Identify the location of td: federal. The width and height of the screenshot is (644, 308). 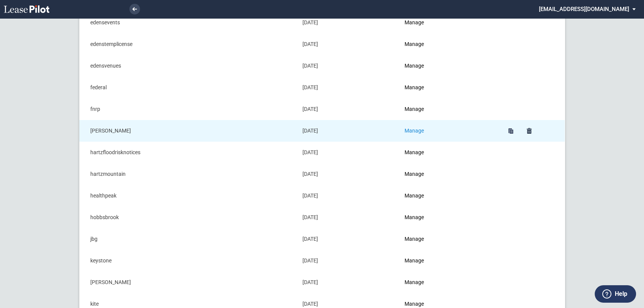
(188, 87).